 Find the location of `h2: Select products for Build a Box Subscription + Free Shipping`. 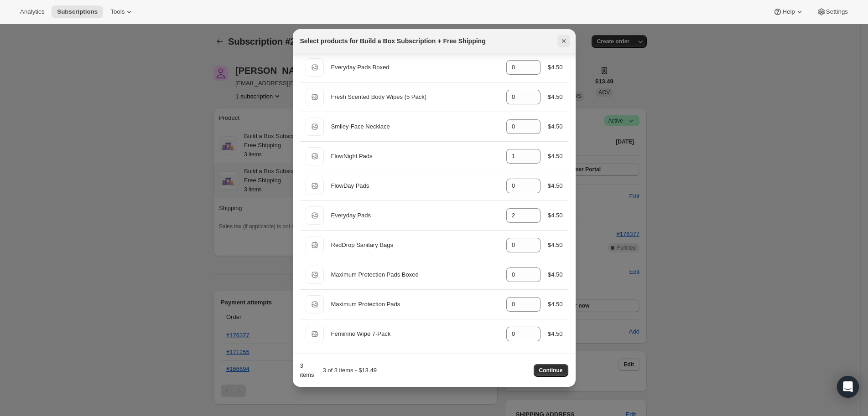

h2: Select products for Build a Box Subscription + Free Shipping is located at coordinates (393, 41).